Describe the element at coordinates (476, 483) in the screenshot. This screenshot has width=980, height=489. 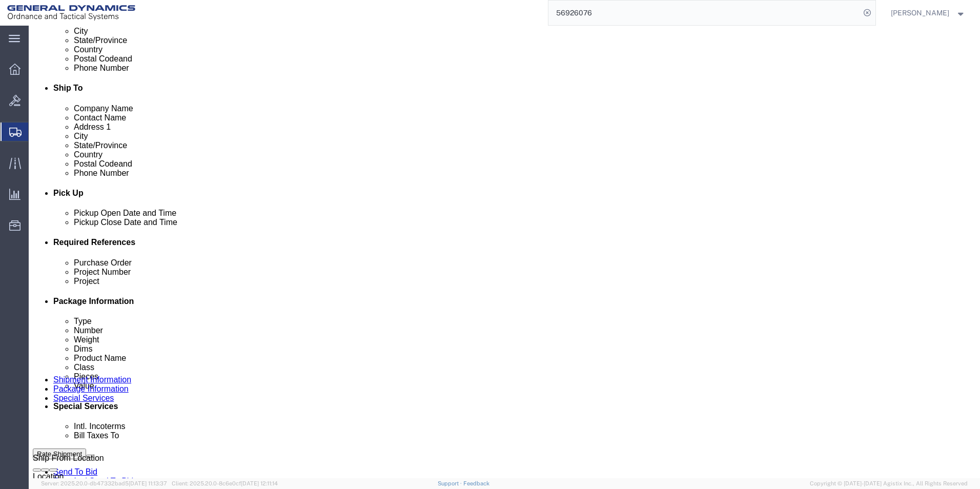
I see `a: Feedback` at that location.